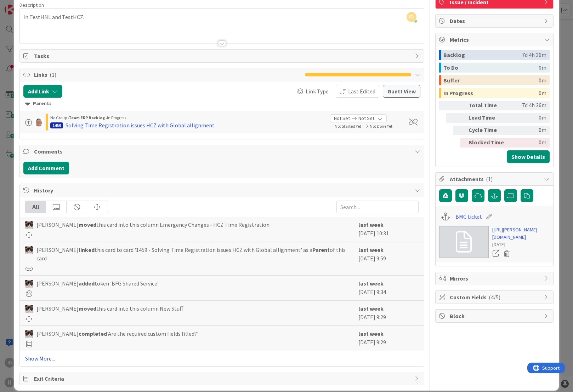  What do you see at coordinates (36, 207) in the screenshot?
I see `div: All` at bounding box center [36, 207].